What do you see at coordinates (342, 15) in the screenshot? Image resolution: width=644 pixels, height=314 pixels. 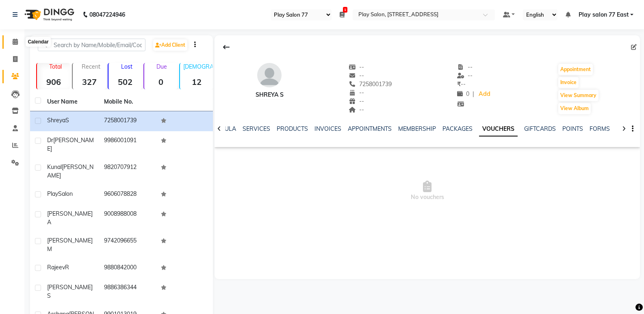 I see `a: 1` at bounding box center [342, 15].